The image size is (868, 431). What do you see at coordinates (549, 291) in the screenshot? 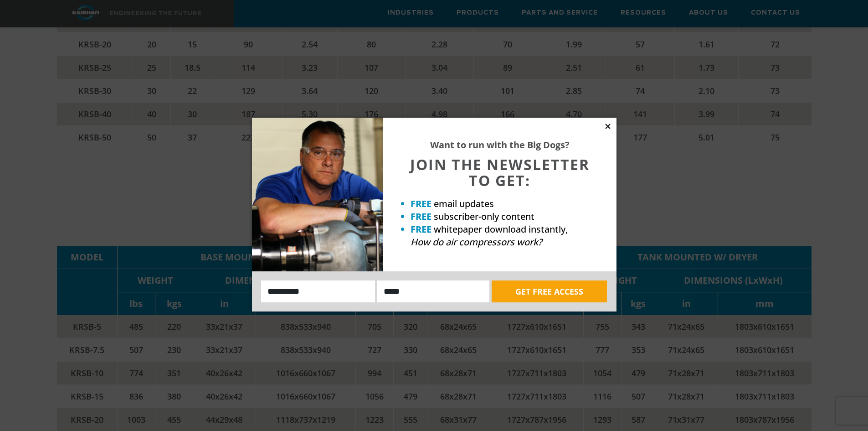
I see `button: GET FREE ACCESS` at bounding box center [549, 291].